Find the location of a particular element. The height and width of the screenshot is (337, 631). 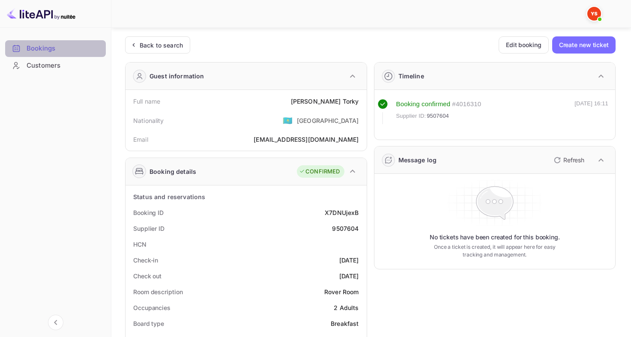

div: Timeline is located at coordinates (411, 76).